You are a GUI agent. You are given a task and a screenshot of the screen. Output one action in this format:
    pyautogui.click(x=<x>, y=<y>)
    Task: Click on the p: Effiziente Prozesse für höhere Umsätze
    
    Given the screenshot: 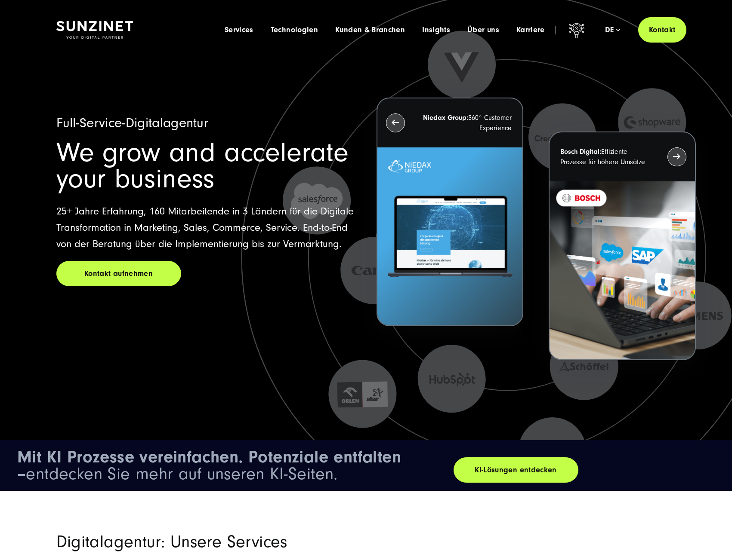 What is the action you would take?
    pyautogui.click(x=606, y=157)
    